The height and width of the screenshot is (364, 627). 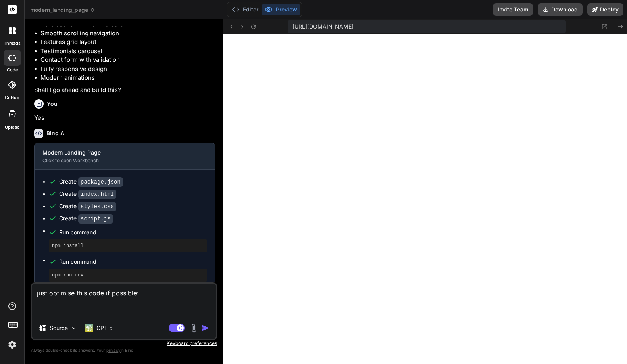 What do you see at coordinates (125, 90) in the screenshot?
I see `p: Shall I go ahead and build this?` at bounding box center [125, 90].